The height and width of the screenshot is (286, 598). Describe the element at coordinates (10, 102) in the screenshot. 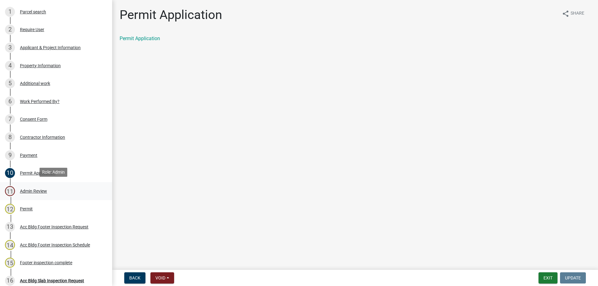

I see `div: 6` at that location.